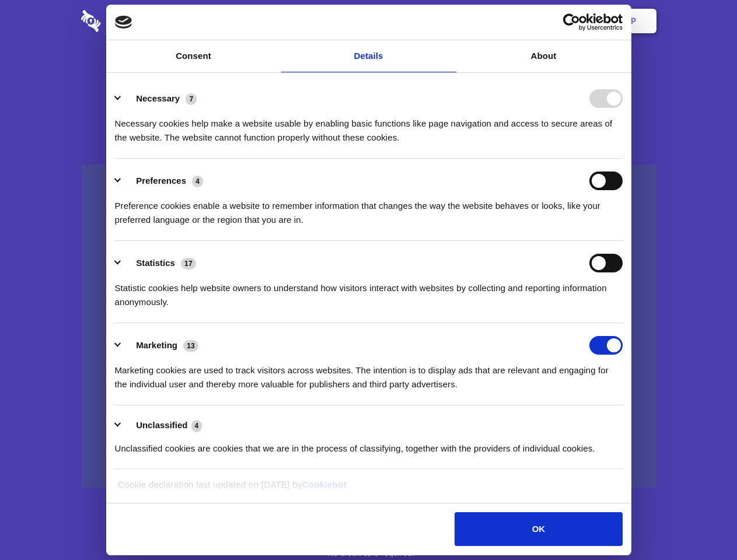  I want to click on a: Usercentrics Cookiebot - opens in a new window, so click(571, 22).